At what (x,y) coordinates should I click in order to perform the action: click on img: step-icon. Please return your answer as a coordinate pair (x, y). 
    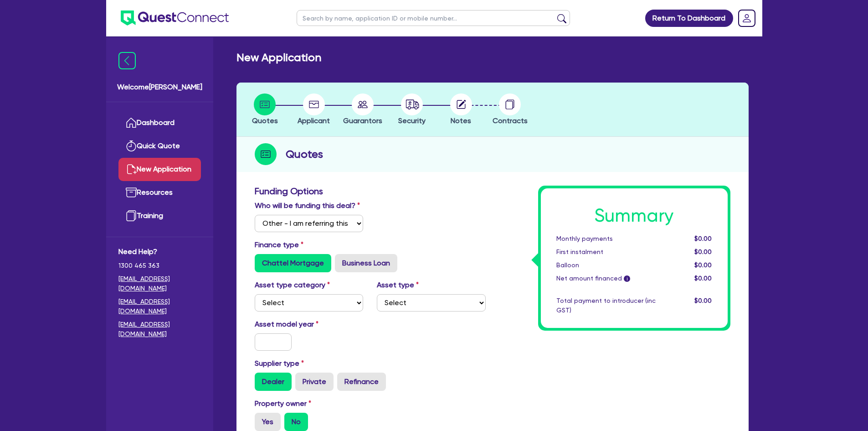
    Looking at the image, I should click on (265, 154).